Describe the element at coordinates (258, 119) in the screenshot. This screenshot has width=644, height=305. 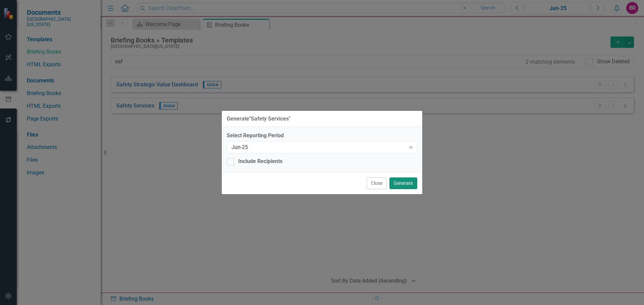
I see `div: Generate " Safety Services "` at that location.